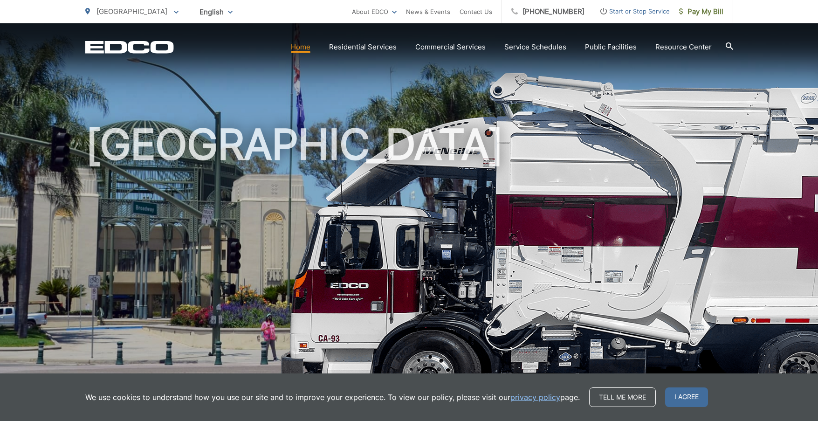  I want to click on a: News & Events, so click(428, 12).